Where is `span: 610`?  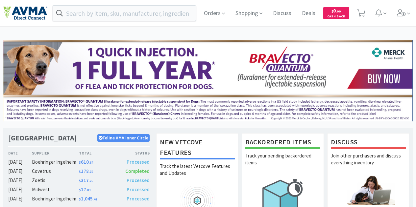 span: 610 is located at coordinates (86, 162).